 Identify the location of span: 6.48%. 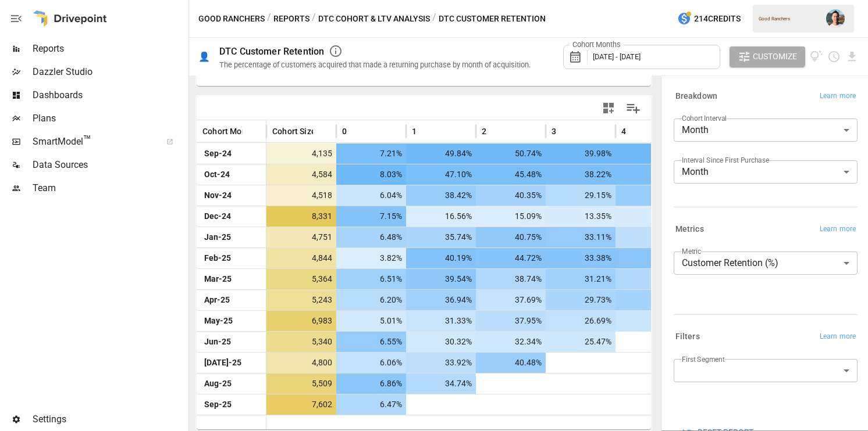
(373, 237).